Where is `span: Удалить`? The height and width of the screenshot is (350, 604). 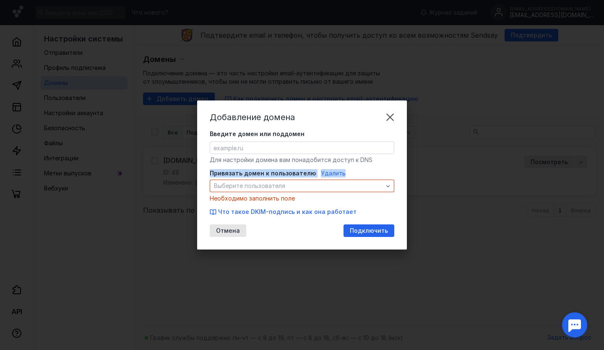
span: Удалить is located at coordinates (333, 173).